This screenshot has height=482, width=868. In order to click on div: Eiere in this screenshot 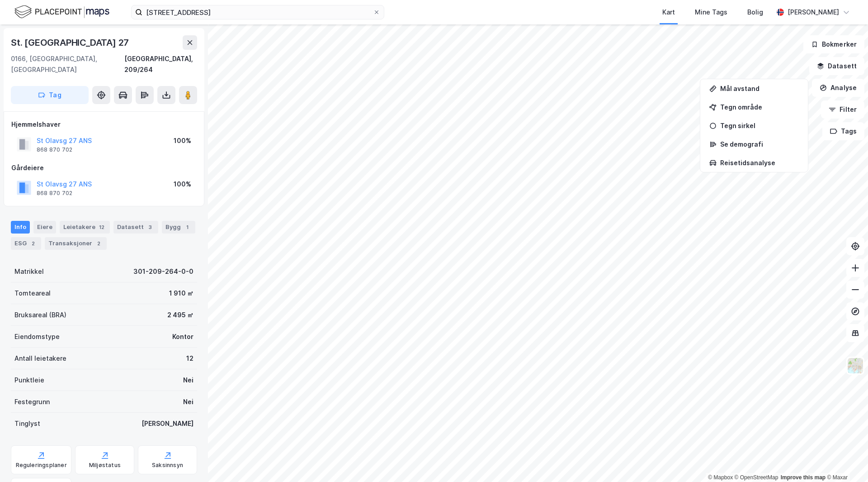, I will do `click(44, 227)`.